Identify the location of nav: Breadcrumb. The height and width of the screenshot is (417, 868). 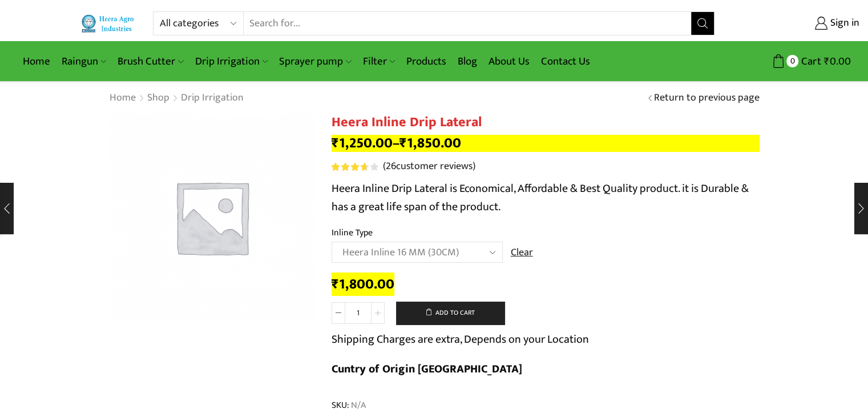
(177, 98).